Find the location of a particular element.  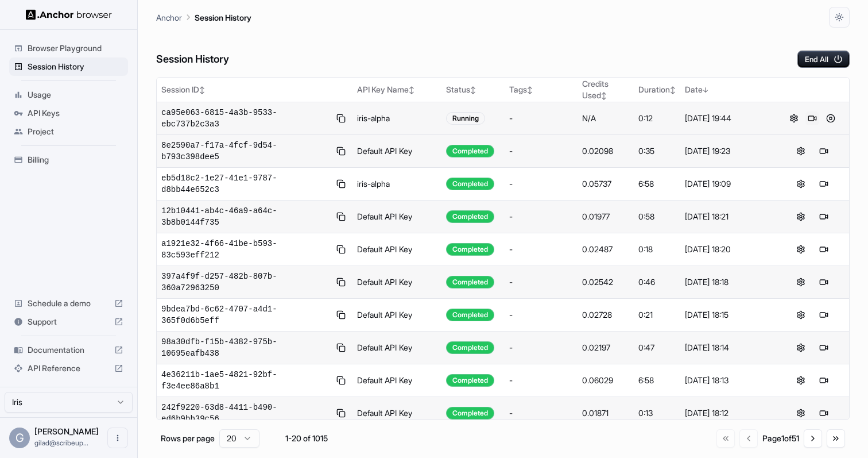

h6: Session History is located at coordinates (192, 59).